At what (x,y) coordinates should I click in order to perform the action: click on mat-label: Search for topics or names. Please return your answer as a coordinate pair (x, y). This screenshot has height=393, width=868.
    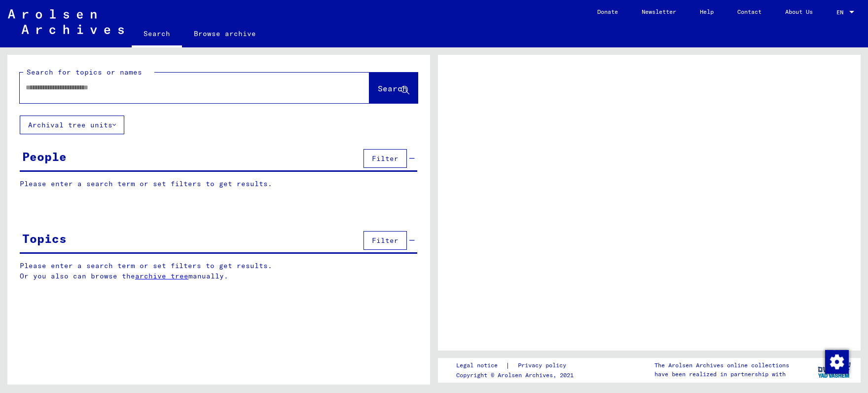
    Looking at the image, I should click on (84, 72).